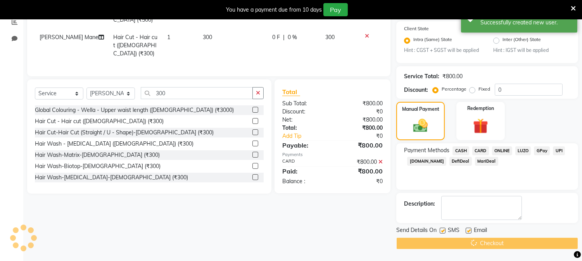 This screenshot has height=261, width=582. What do you see at coordinates (443, 50) in the screenshot?
I see `small: Hint : CGST + SGST will be applied` at bounding box center [443, 50].